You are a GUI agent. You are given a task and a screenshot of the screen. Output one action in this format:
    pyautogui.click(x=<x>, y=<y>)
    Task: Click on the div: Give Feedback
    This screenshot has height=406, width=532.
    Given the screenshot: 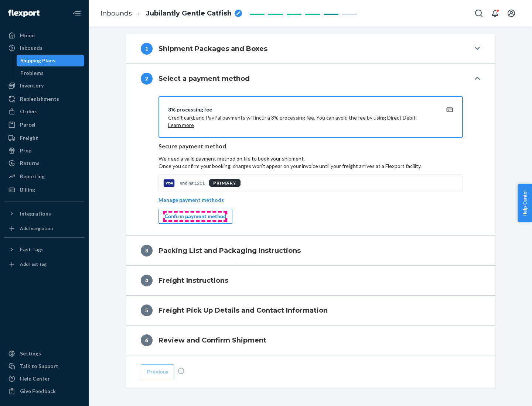 What is the action you would take?
    pyautogui.click(x=38, y=392)
    